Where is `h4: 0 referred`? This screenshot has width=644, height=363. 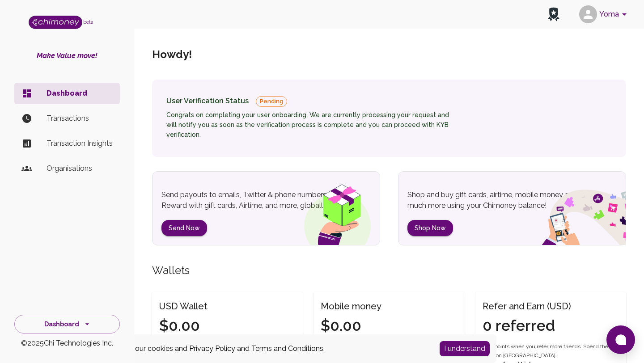
h4: 0 referred is located at coordinates (527, 326).